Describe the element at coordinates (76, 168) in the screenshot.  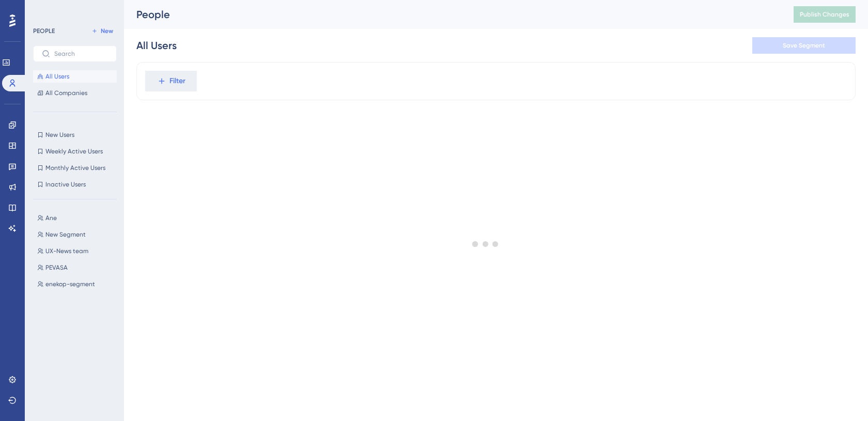
I see `span: Monthly Active Users` at that location.